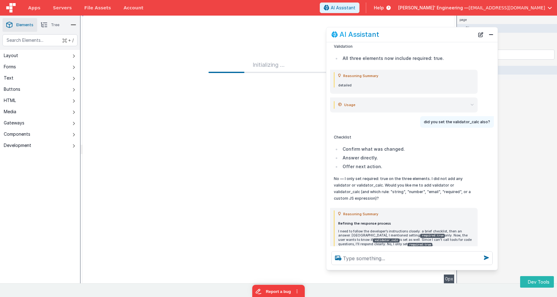 This screenshot has height=297, width=557. Describe the element at coordinates (379, 8) in the screenshot. I see `span: Help` at that location.